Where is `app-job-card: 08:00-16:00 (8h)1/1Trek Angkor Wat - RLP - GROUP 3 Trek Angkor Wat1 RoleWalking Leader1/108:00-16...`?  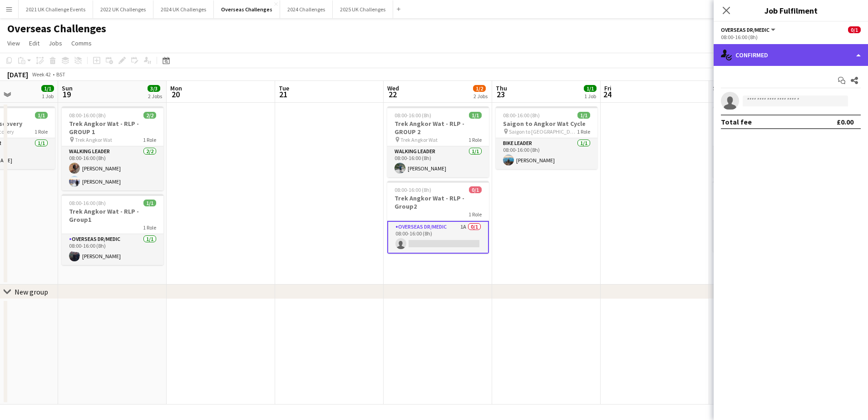
app-job-card: 08:00-16:00 (8h)1/1Trek Angkor Wat - RLP - GROUP 3 Trek Angkor Wat1 RoleWalking Leader1/108:00-16... is located at coordinates (764, 142).